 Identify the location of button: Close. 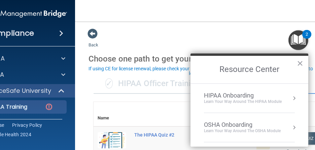
(299, 63).